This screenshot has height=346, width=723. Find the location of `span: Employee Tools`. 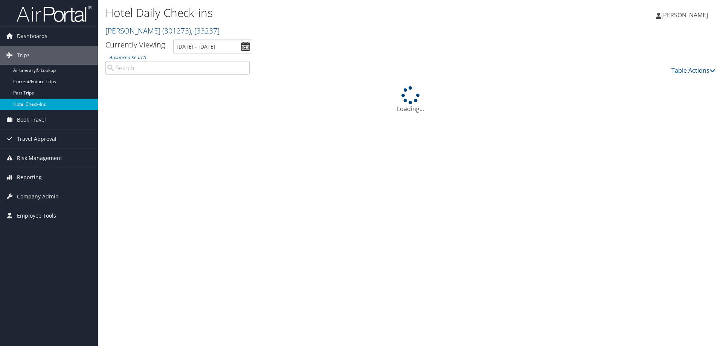

span: Employee Tools is located at coordinates (37, 216).